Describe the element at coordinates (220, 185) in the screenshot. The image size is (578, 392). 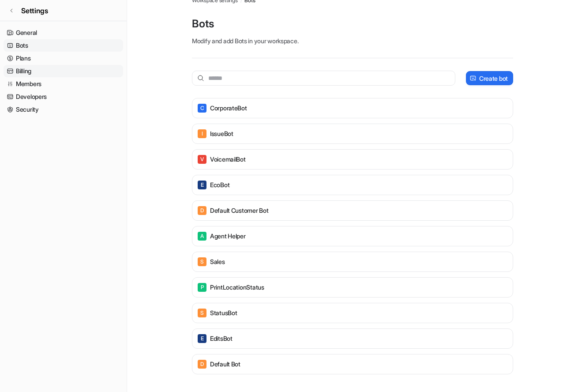
I see `p: EcoBot` at that location.